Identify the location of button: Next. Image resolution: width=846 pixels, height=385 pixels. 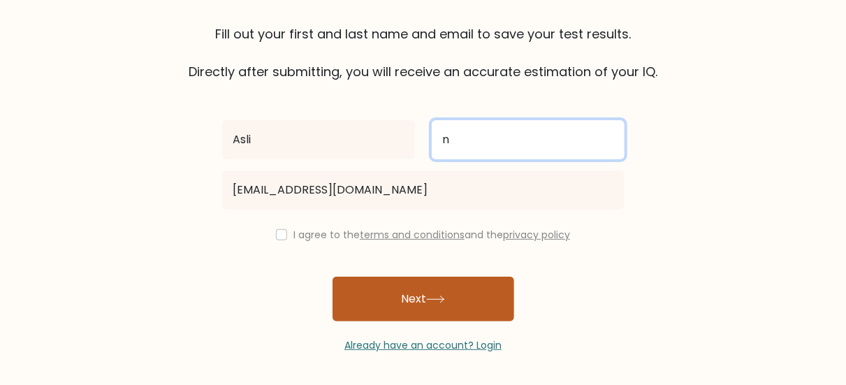
(423, 299).